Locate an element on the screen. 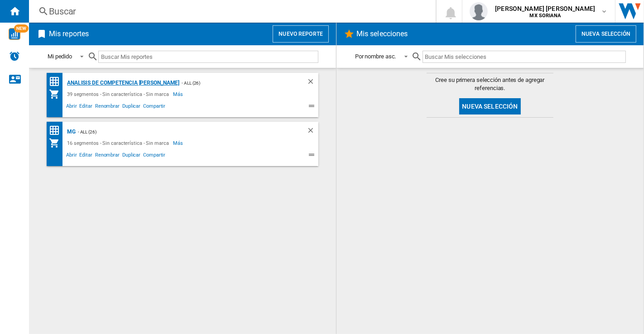  div: 39 segmentos - Sin característica - Sin marca is located at coordinates (119, 94).